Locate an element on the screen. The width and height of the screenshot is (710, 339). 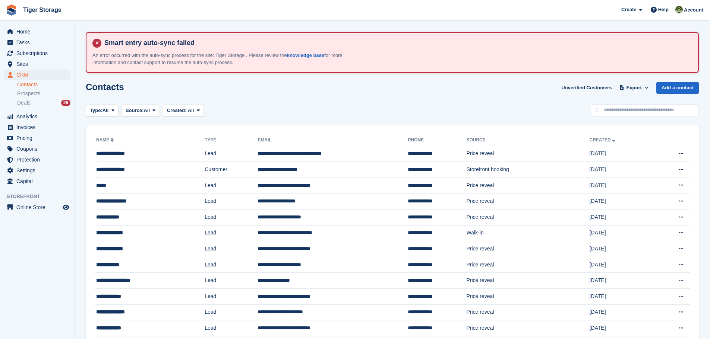
h4: Smart entry auto-sync failed is located at coordinates (396, 43).